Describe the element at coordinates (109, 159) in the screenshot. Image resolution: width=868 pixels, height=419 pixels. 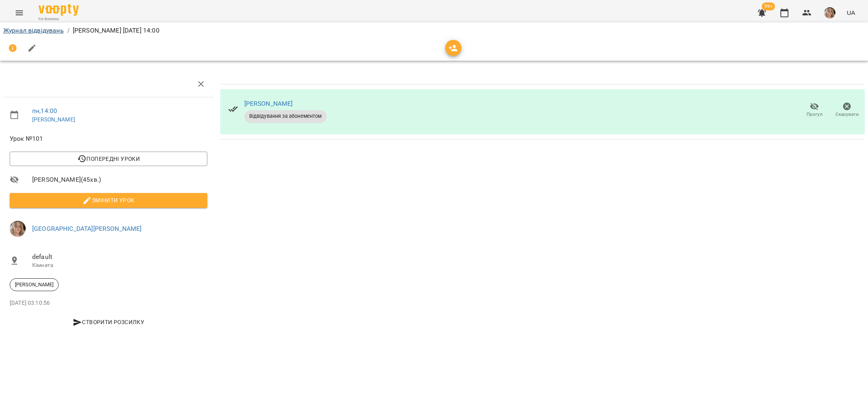
I see `span: Попередні уроки` at that location.